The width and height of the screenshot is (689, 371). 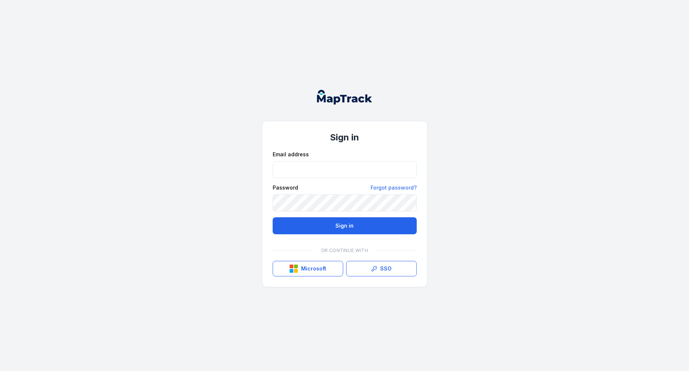 I want to click on label: Email address, so click(x=291, y=154).